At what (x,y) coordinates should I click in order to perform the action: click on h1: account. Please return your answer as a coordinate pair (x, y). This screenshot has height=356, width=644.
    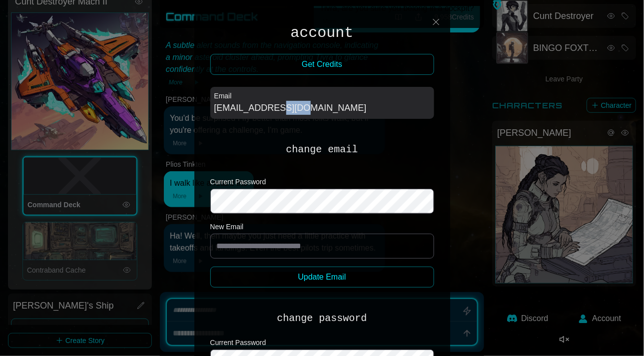
    Looking at the image, I should click on (322, 33).